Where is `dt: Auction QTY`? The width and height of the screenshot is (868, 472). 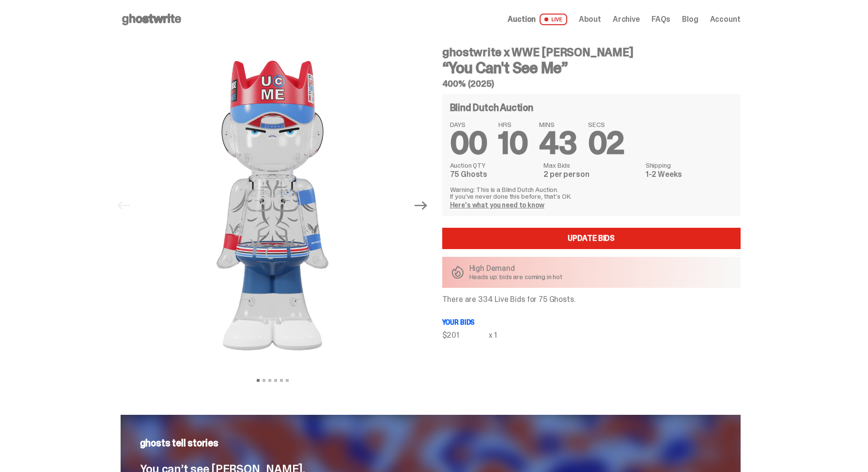
dt: Auction QTY is located at coordinates (494, 165).